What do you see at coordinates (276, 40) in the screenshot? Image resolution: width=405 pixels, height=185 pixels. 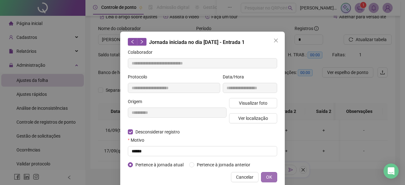 I see `span: close` at bounding box center [276, 40].